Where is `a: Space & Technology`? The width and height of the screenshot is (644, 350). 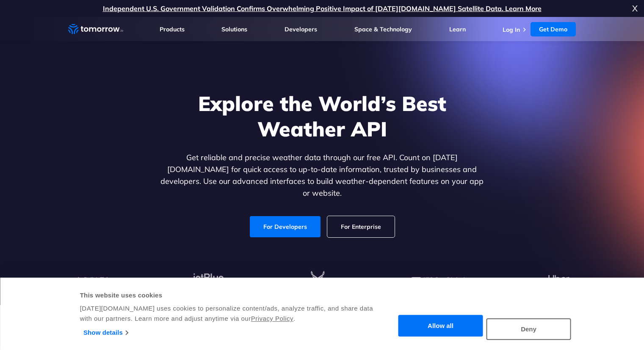
a: Space & Technology is located at coordinates (383, 29).